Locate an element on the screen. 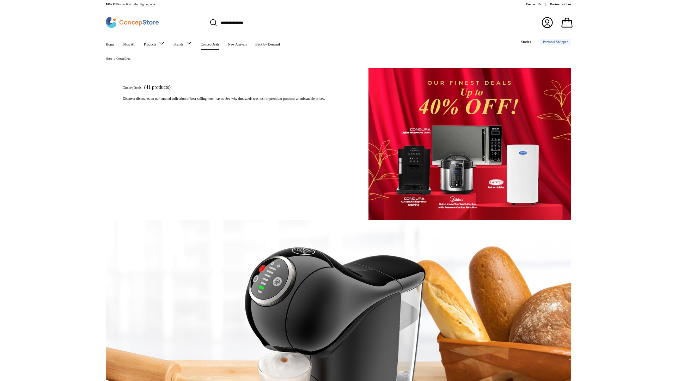 The width and height of the screenshot is (677, 381). a: Brands is located at coordinates (183, 43).